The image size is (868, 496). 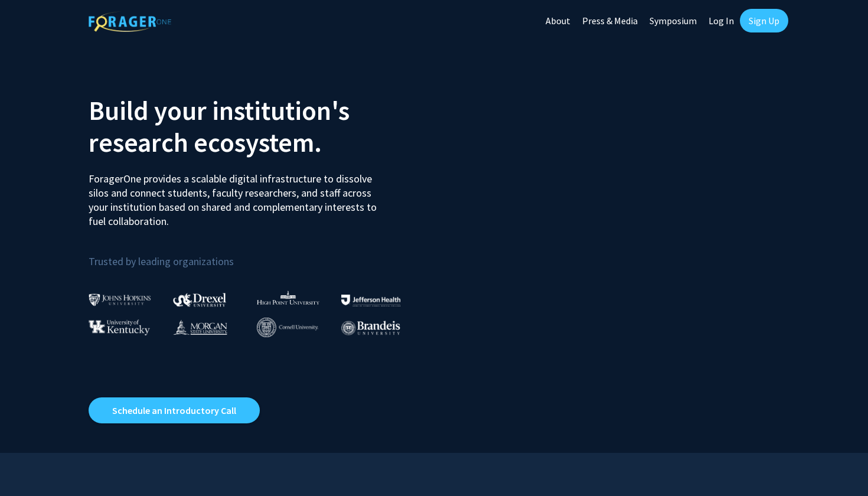 What do you see at coordinates (120, 300) in the screenshot?
I see `img: Johns Hopkins University` at bounding box center [120, 300].